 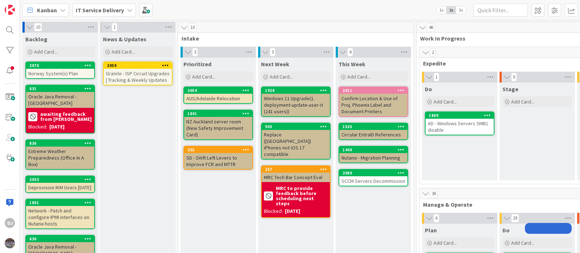 What do you see at coordinates (125, 39) in the screenshot?
I see `span: News & Updates` at bounding box center [125, 39].